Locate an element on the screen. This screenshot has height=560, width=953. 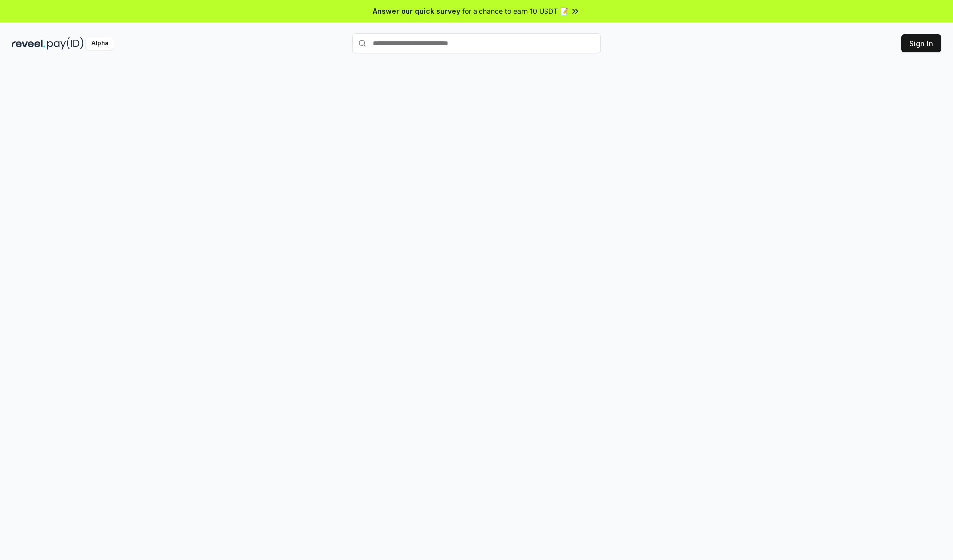
div: Alpha is located at coordinates (100, 43).